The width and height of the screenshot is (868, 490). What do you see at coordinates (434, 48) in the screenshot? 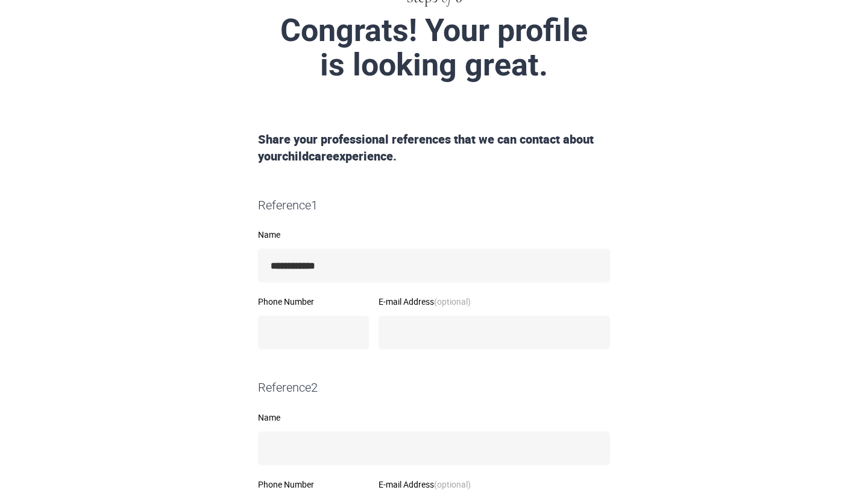
I see `div: Congrats! Your profile is looking great.` at bounding box center [434, 48].